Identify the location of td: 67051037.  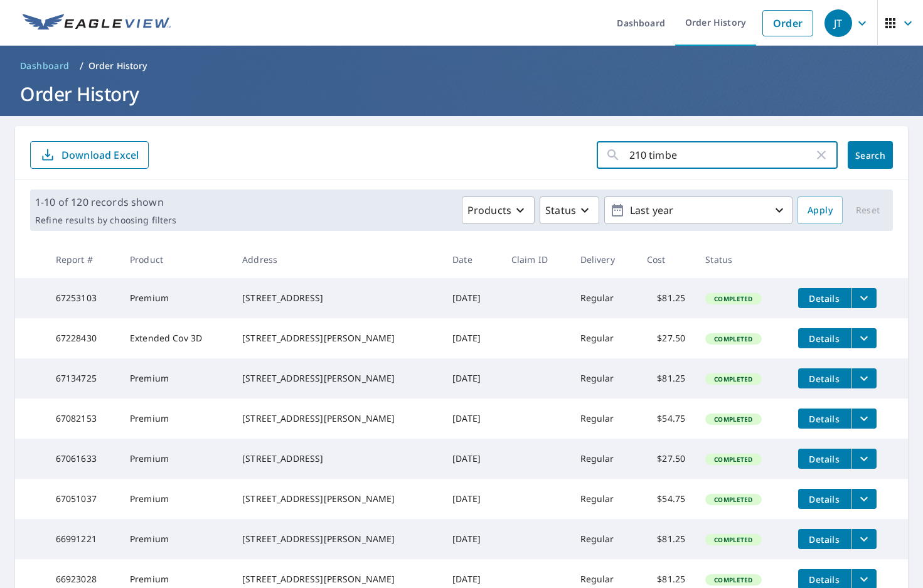
(83, 499).